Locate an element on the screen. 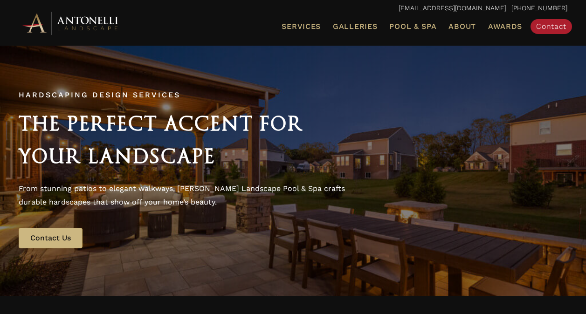 This screenshot has height=314, width=586. span: Galleries is located at coordinates (355, 26).